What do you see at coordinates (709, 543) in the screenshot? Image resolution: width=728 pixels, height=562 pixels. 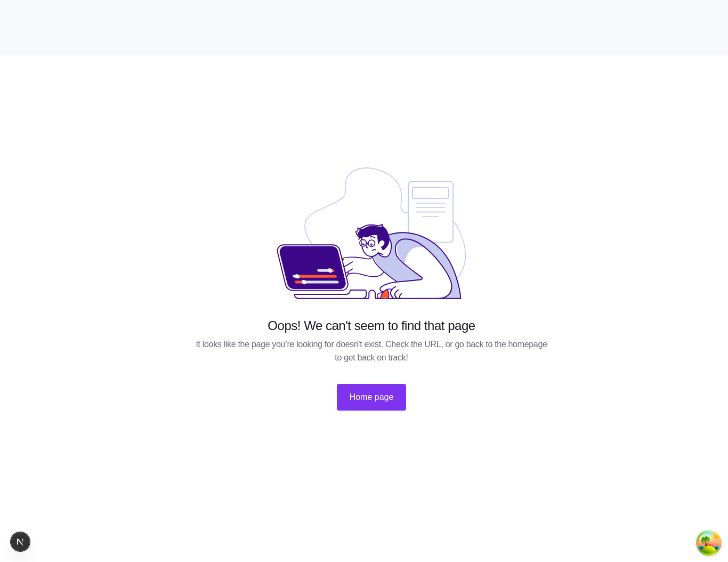 I see `button: Open Tanstack query devtools` at bounding box center [709, 543].